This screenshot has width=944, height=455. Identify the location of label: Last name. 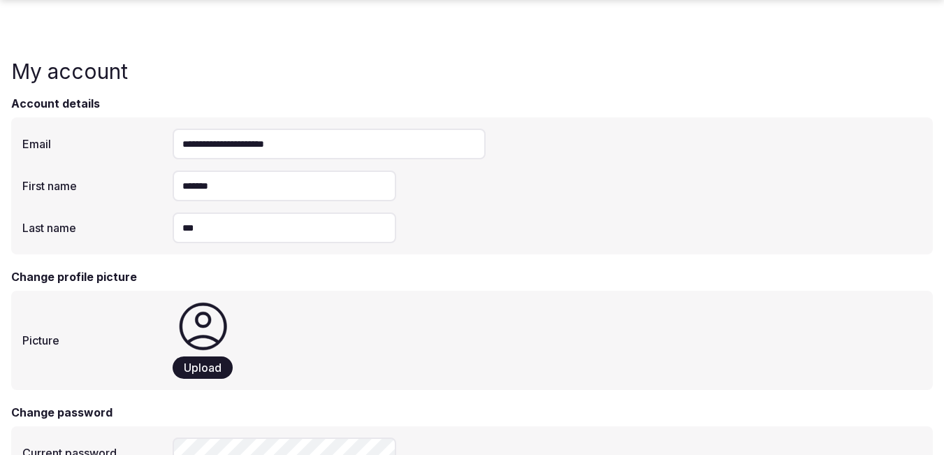
(97, 228).